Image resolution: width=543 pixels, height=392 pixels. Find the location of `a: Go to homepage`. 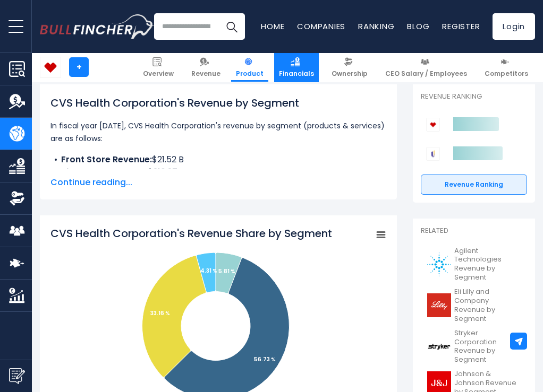

a: Go to homepage is located at coordinates (97, 27).